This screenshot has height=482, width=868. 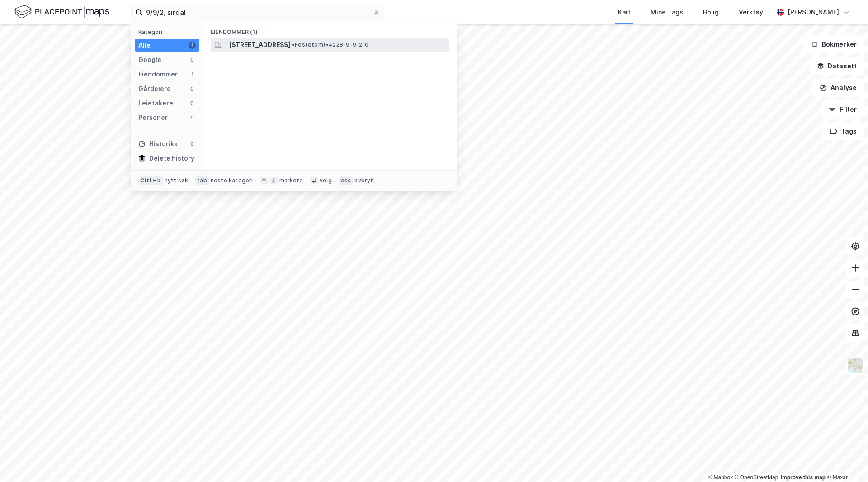 What do you see at coordinates (151, 181) in the screenshot?
I see `div: Ctrl + k` at bounding box center [151, 181].